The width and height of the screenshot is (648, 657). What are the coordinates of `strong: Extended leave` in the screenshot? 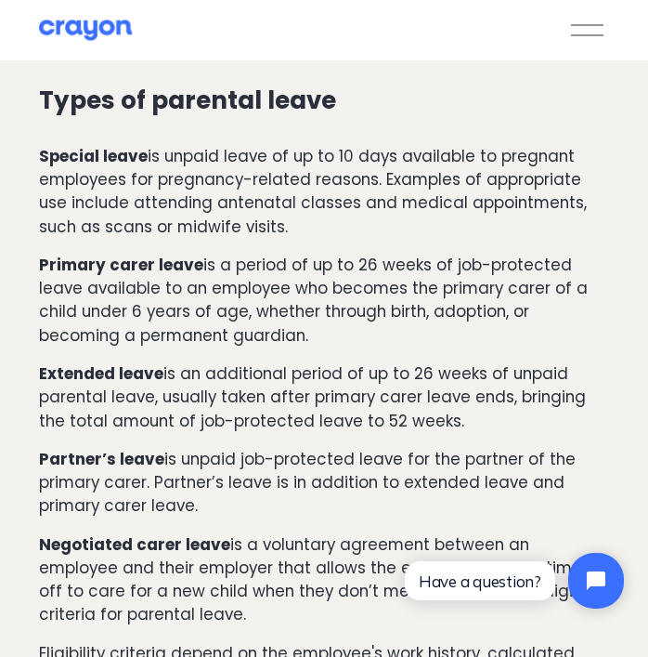 It's located at (101, 373).